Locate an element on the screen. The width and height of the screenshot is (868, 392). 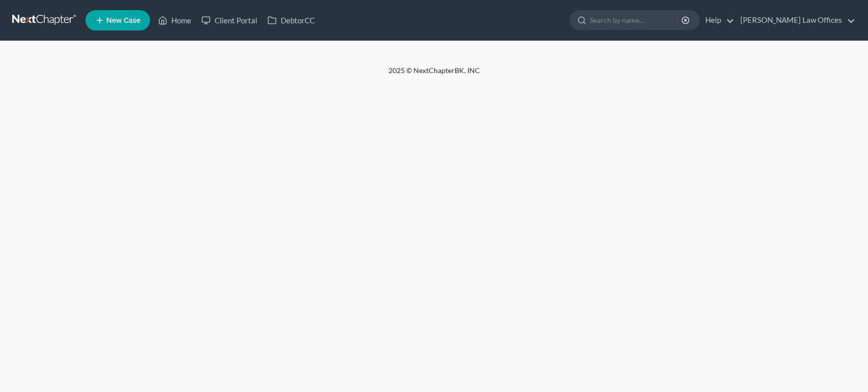
a: Client Portal is located at coordinates (230, 20).